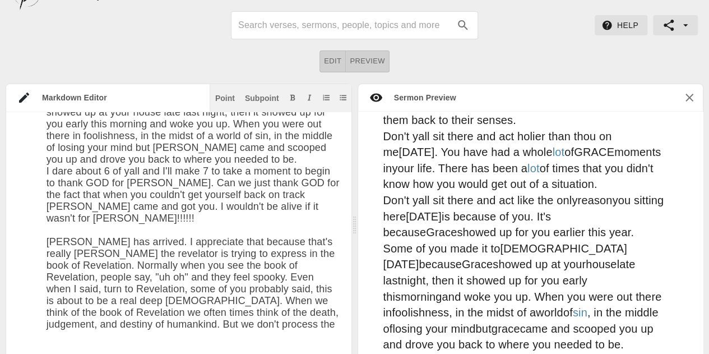  What do you see at coordinates (421, 312) in the screenshot?
I see `span: foolishness` at bounding box center [421, 312].